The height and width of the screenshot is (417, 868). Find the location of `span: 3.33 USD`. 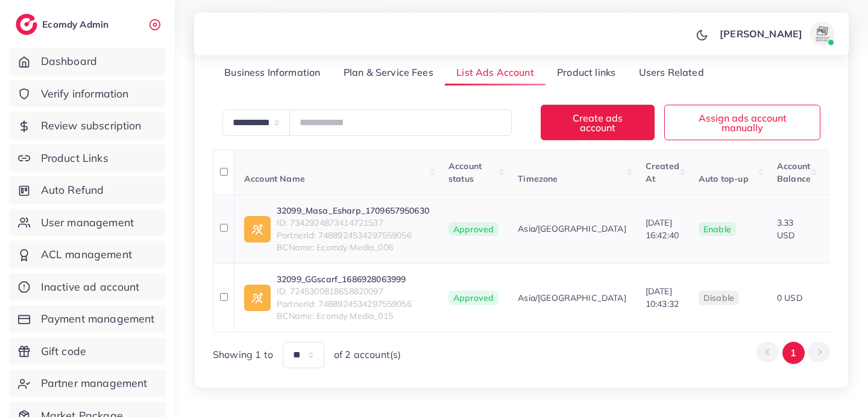

span: 3.33 USD is located at coordinates (785, 229).